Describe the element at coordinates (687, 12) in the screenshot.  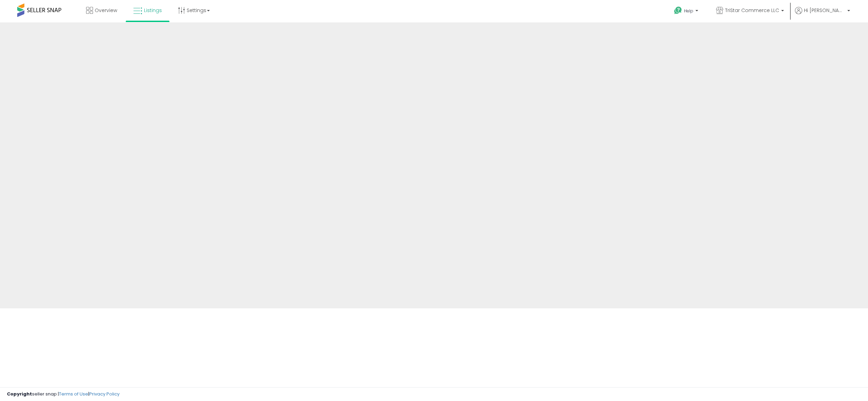
I see `a: Help` at that location.